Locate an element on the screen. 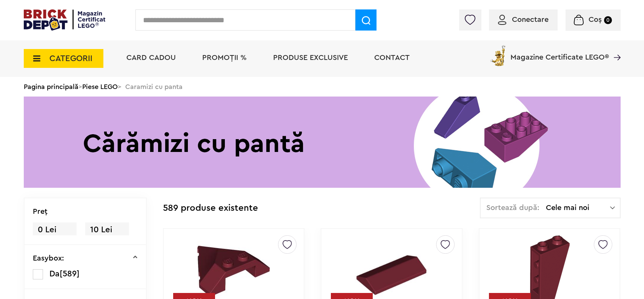  a: Card Cadou is located at coordinates (150, 58).